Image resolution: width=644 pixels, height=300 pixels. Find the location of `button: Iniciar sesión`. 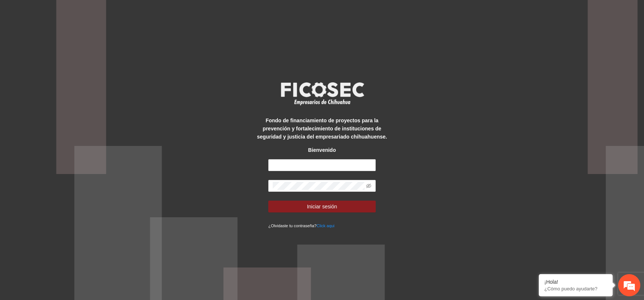

button: Iniciar sesión is located at coordinates (322, 207).